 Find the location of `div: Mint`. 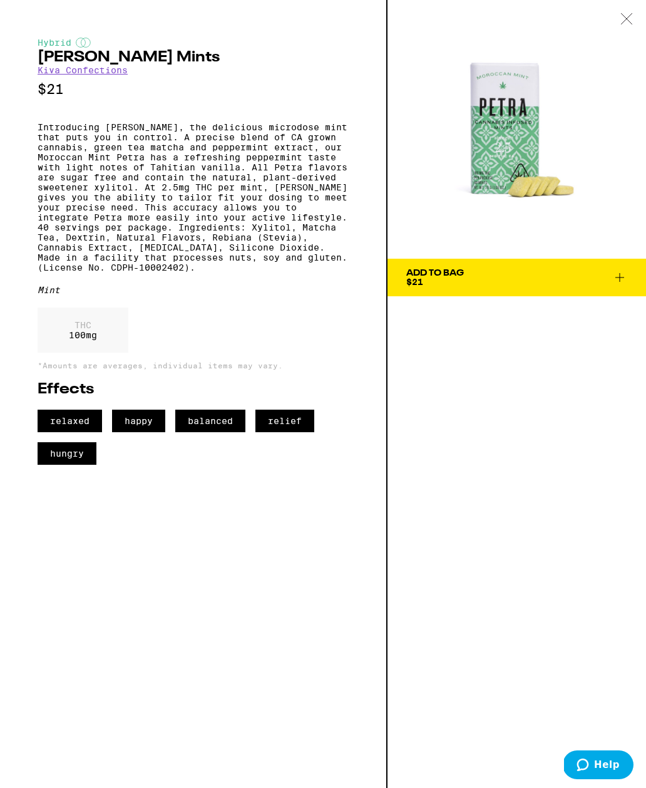

div: Mint is located at coordinates (193, 290).